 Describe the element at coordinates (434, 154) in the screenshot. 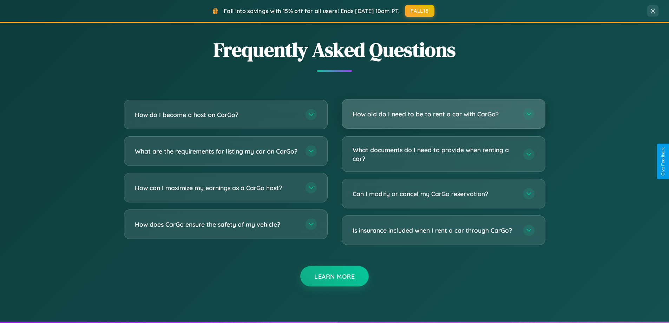

I see `h3: What documents do I need to provide when renting a car?` at that location.